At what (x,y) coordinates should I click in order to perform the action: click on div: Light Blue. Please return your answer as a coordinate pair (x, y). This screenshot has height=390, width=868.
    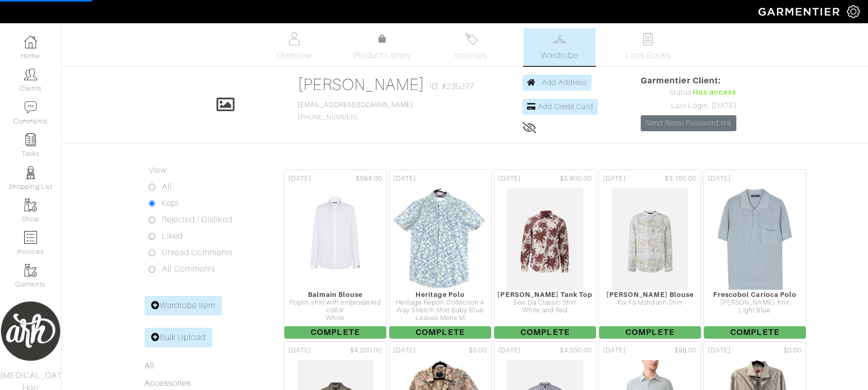
    Looking at the image, I should click on (755, 310).